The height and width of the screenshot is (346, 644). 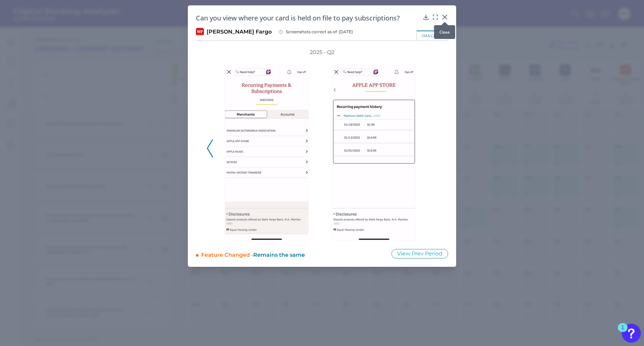 What do you see at coordinates (279, 254) in the screenshot?
I see `span: Remains the same` at bounding box center [279, 254].